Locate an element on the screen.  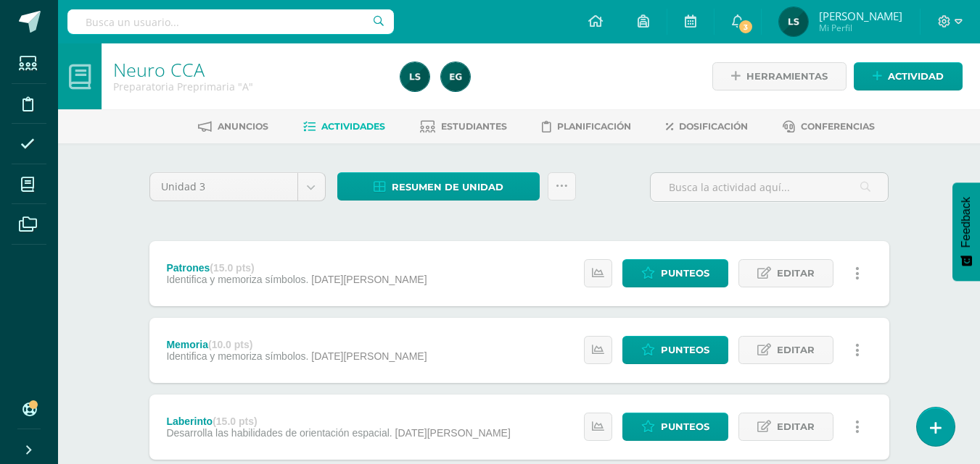
h1: Neuro CCA is located at coordinates (248, 69).